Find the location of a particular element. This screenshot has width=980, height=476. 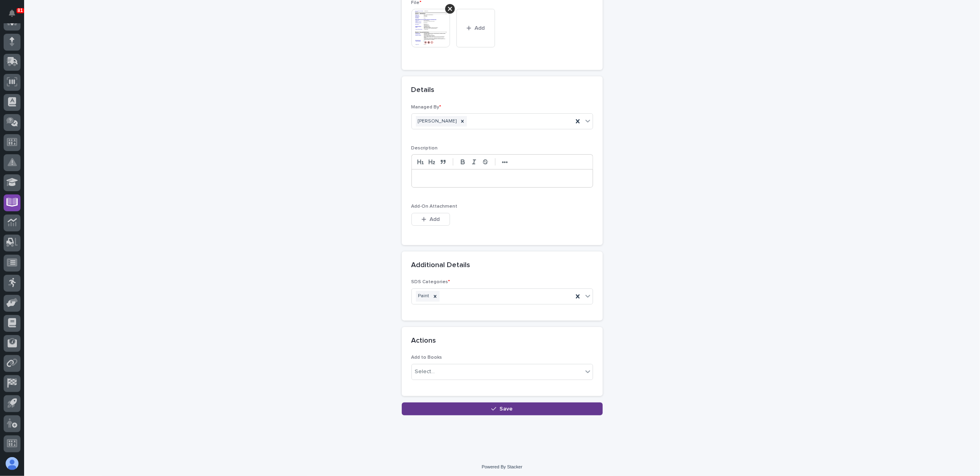

span: File is located at coordinates (417, 3).